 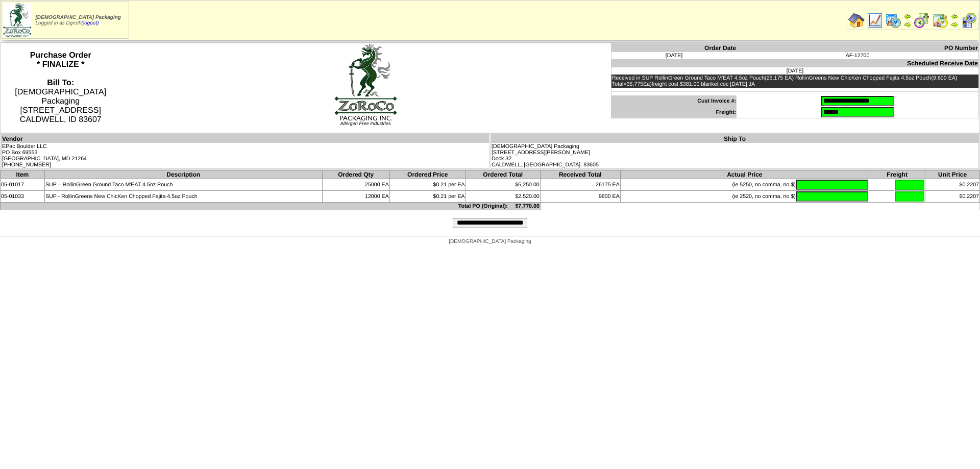 I want to click on td: AF-12700, so click(x=858, y=55).